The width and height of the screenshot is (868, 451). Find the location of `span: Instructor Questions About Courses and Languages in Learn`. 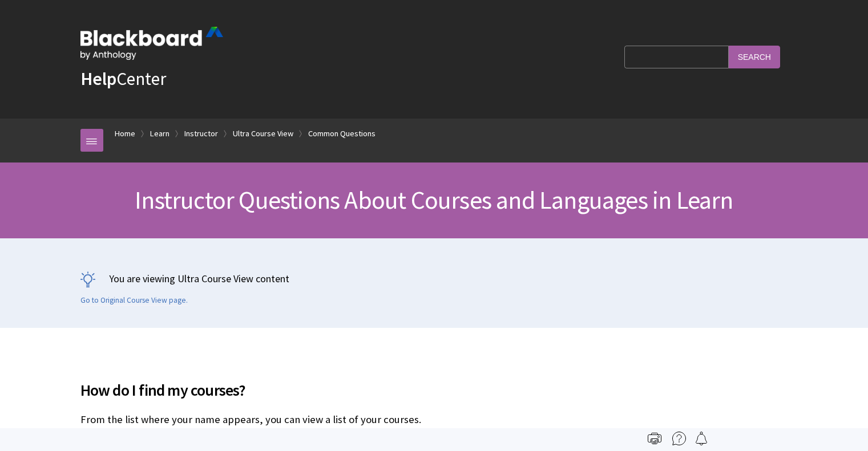

span: Instructor Questions About Courses and Languages in Learn is located at coordinates (434, 200).